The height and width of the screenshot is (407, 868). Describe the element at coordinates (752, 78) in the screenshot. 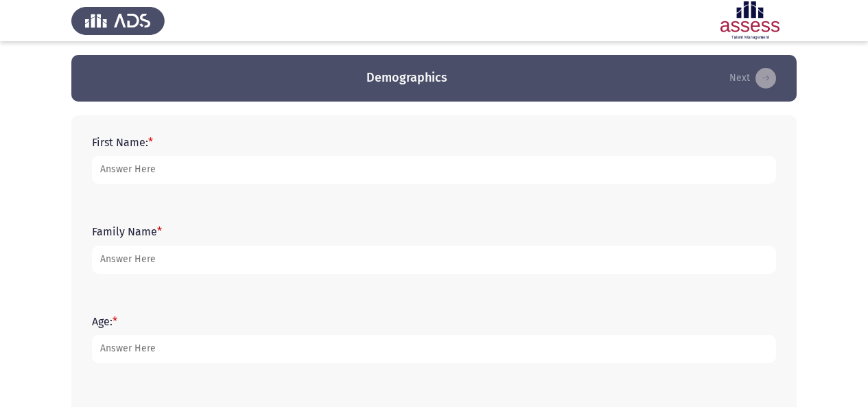

I see `button: load next page` at that location.